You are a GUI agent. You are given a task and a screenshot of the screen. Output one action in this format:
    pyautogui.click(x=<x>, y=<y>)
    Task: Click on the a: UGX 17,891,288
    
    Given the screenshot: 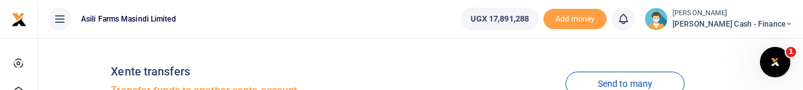 What is the action you would take?
    pyautogui.click(x=500, y=19)
    